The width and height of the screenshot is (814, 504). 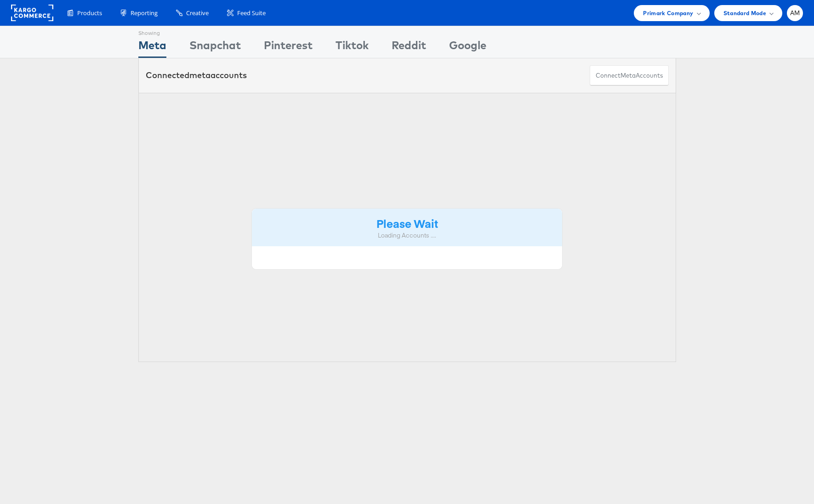 I want to click on div: Meta, so click(x=152, y=47).